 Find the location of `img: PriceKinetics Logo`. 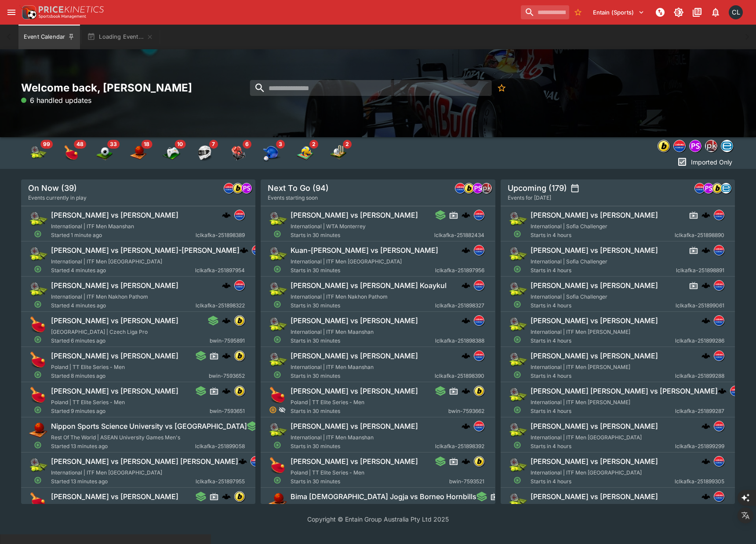

img: PriceKinetics Logo is located at coordinates (28, 12).